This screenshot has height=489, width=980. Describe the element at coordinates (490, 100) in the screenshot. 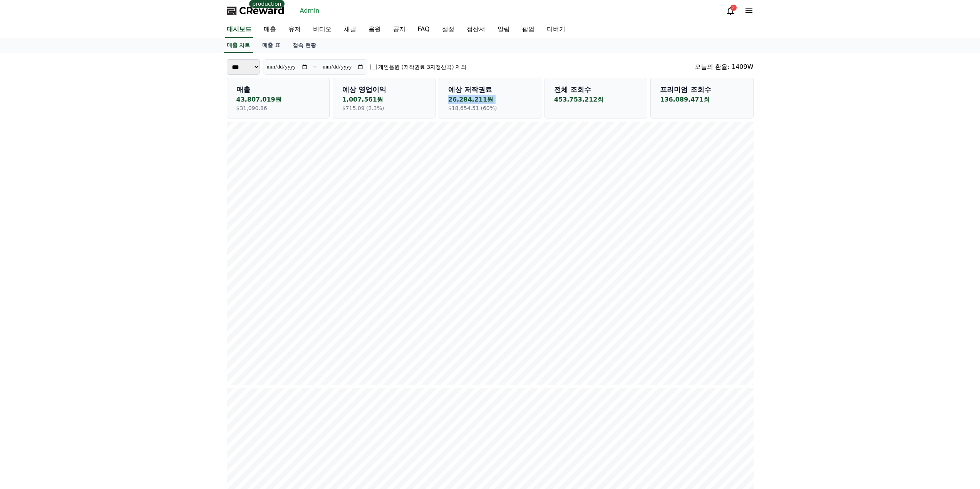

I see `p: 26,284,211원` at that location.